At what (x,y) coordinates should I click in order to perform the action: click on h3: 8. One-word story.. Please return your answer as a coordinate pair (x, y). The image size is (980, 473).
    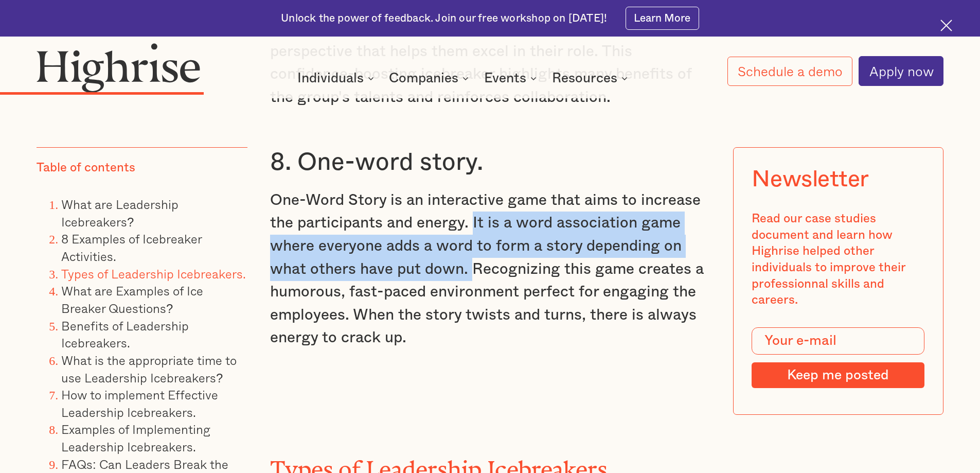
    Looking at the image, I should click on (490, 163).